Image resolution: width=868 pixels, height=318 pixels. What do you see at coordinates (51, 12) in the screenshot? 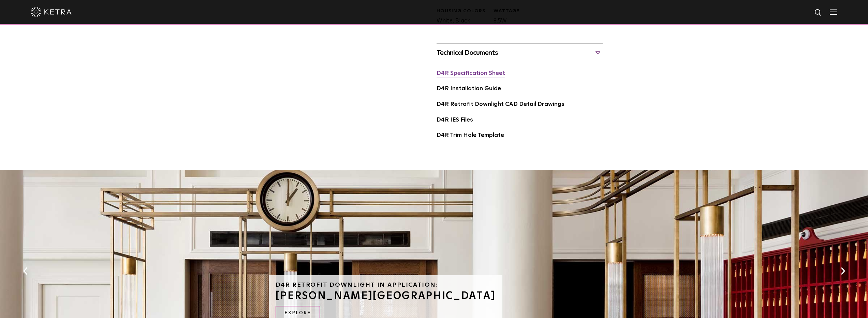
I see `img: ketra-logo-2019-white` at bounding box center [51, 12].